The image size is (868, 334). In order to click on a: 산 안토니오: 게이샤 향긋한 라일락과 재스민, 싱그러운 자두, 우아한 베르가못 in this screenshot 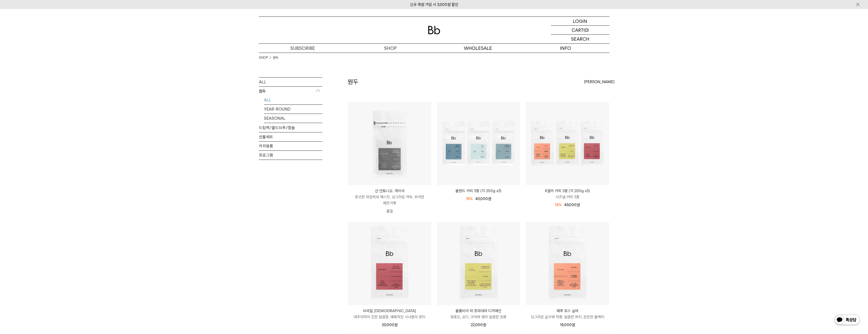, I will do `click(390, 197)`.